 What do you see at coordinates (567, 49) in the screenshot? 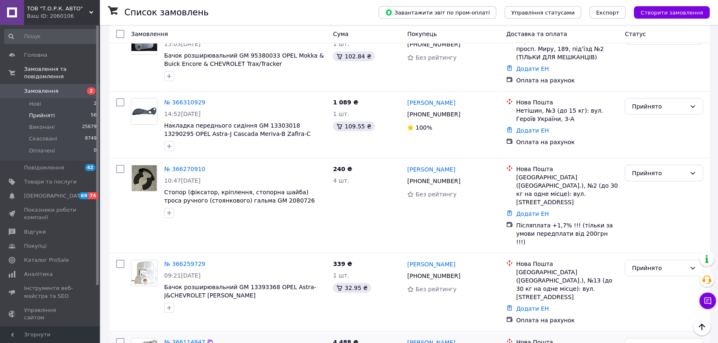
I see `div: Чернігів, Поштомат №22764: просп. Миру, 189, під’їзд №2 (ТІЛЬКИ ДЛЯ МЕШКАНЦІВ)` at bounding box center [567, 49].